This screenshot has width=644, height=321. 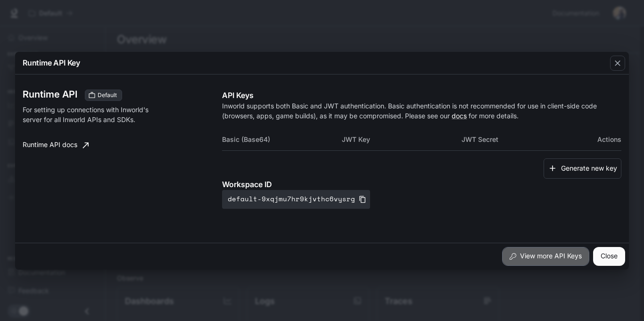 What do you see at coordinates (402, 140) in the screenshot?
I see `th: JWT Key` at bounding box center [402, 140].